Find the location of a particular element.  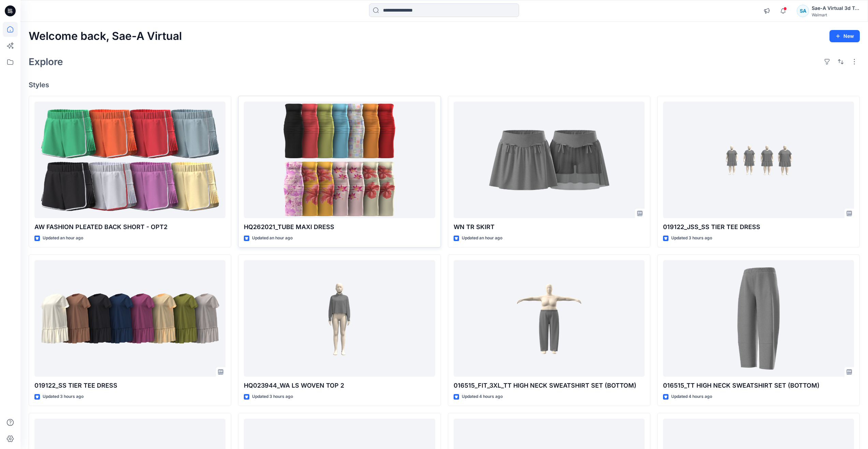

div: SA is located at coordinates (803, 11).